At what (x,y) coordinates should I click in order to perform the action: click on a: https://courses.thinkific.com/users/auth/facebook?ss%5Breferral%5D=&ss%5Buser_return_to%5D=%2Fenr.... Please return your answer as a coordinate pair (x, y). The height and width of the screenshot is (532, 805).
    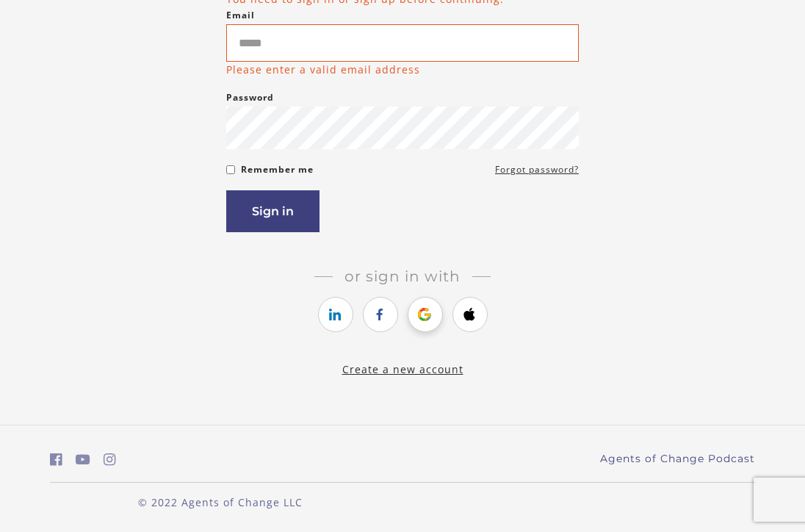
    Looking at the image, I should click on (381, 314).